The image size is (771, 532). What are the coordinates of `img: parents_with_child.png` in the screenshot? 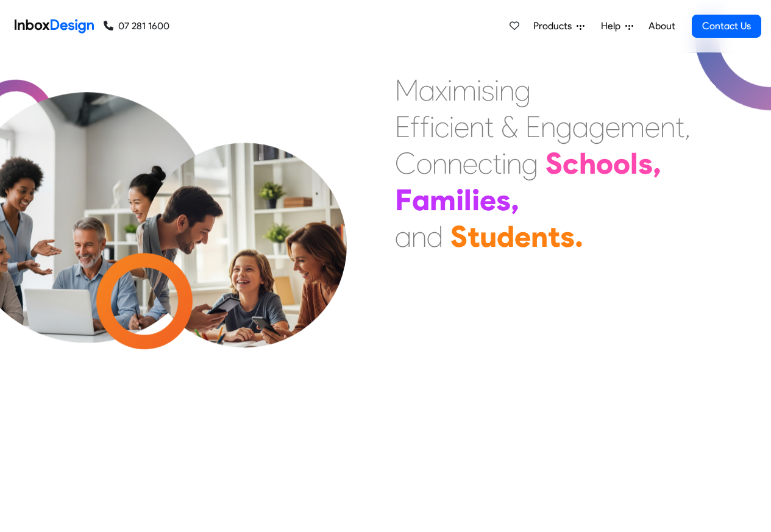 It's located at (244, 264).